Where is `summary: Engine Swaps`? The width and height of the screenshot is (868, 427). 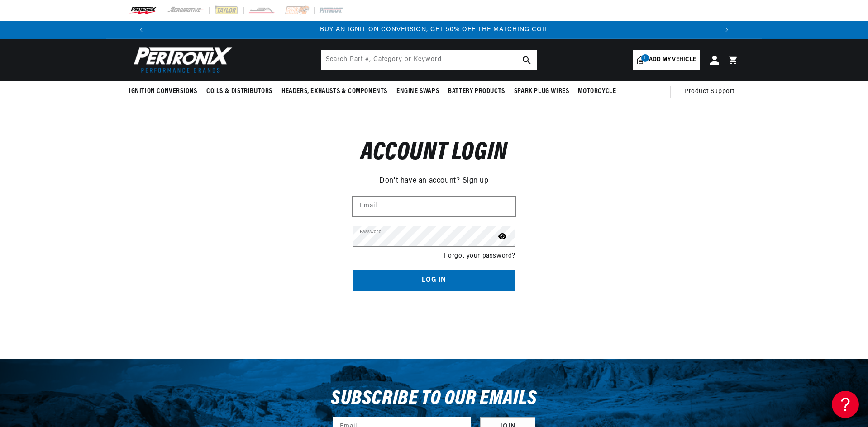
summary: Engine Swaps is located at coordinates (418, 91).